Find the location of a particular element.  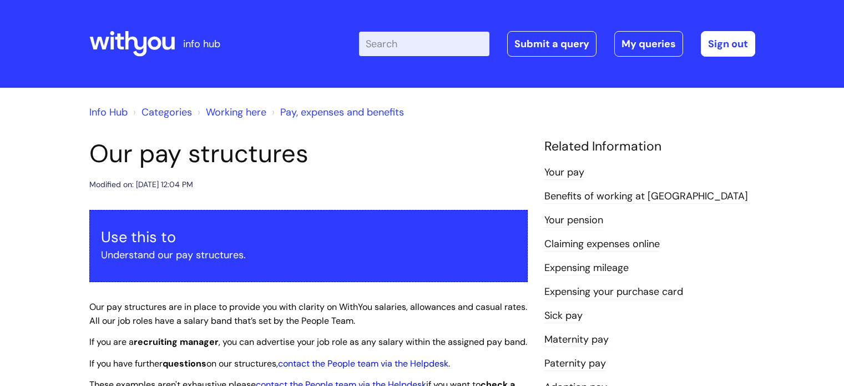

a: Your pay is located at coordinates (564, 173).